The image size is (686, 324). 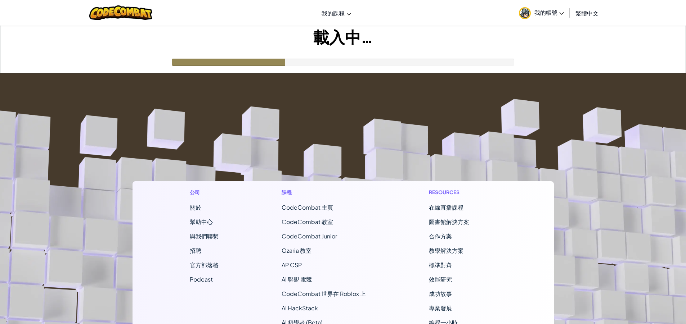 I want to click on a: 圖書館解決方案, so click(x=449, y=222).